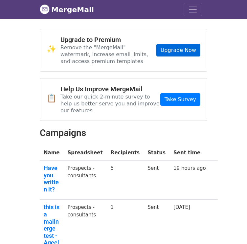 Image resolution: width=247 pixels, height=244 pixels. Describe the element at coordinates (189, 153) in the screenshot. I see `th: Sent time` at that location.